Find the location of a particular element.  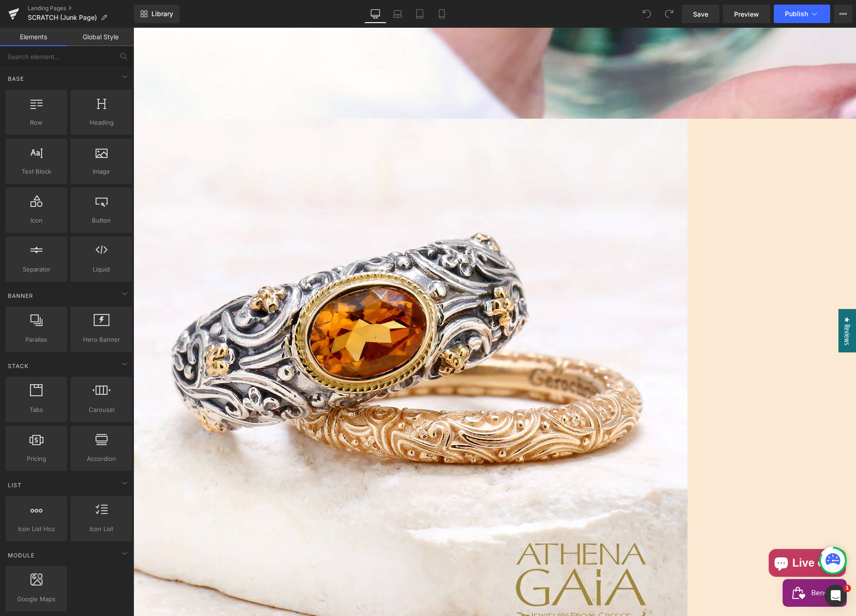

span: Benefits is located at coordinates (41, 14).